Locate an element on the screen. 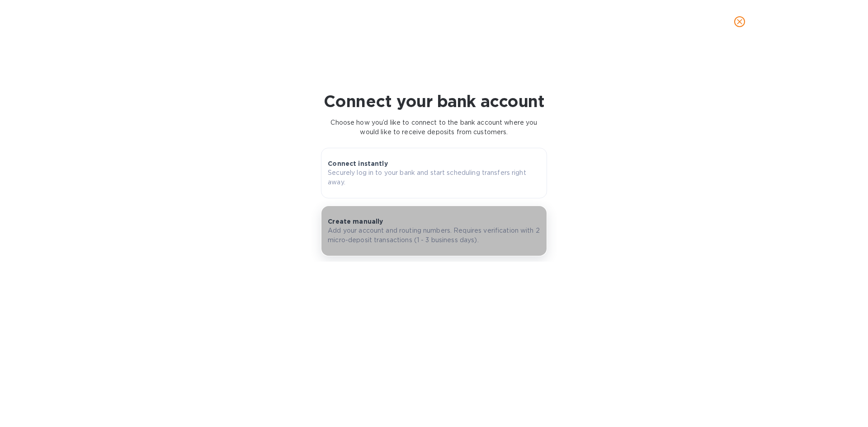 The image size is (868, 427). h1: Connect your bank account is located at coordinates (434, 101).